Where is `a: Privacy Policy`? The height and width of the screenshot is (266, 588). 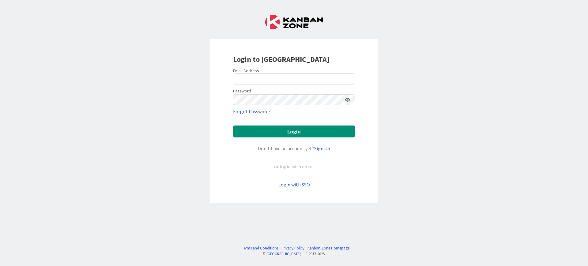
a: Privacy Policy is located at coordinates (293, 248).